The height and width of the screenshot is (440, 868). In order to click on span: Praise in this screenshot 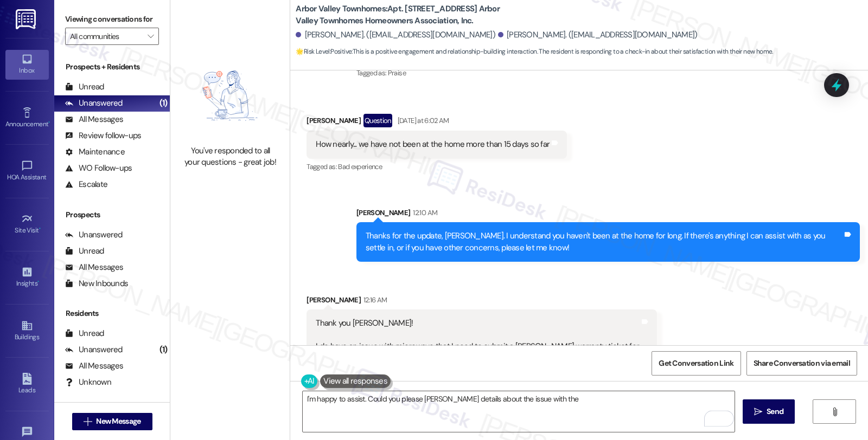, I will do `click(397, 73)`.